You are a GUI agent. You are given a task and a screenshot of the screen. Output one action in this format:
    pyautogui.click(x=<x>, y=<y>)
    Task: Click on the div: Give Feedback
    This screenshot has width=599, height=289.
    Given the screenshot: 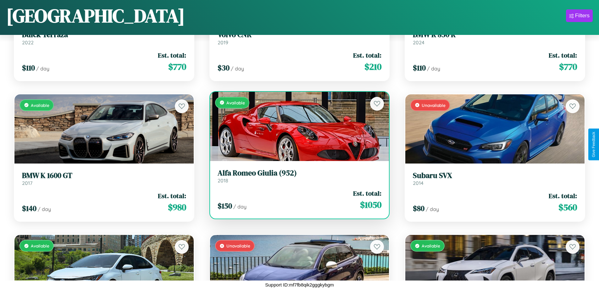 What is the action you would take?
    pyautogui.click(x=593, y=144)
    